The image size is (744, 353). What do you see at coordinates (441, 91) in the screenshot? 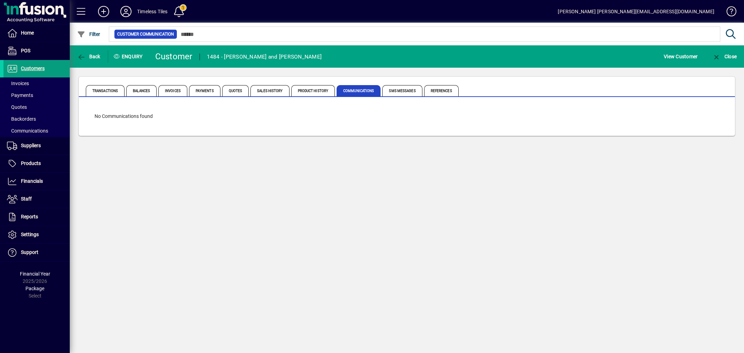
I see `span: References` at bounding box center [441, 91].